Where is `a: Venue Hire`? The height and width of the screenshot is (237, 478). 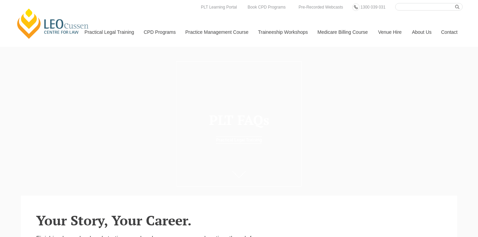
a: Venue Hire is located at coordinates (390, 32).